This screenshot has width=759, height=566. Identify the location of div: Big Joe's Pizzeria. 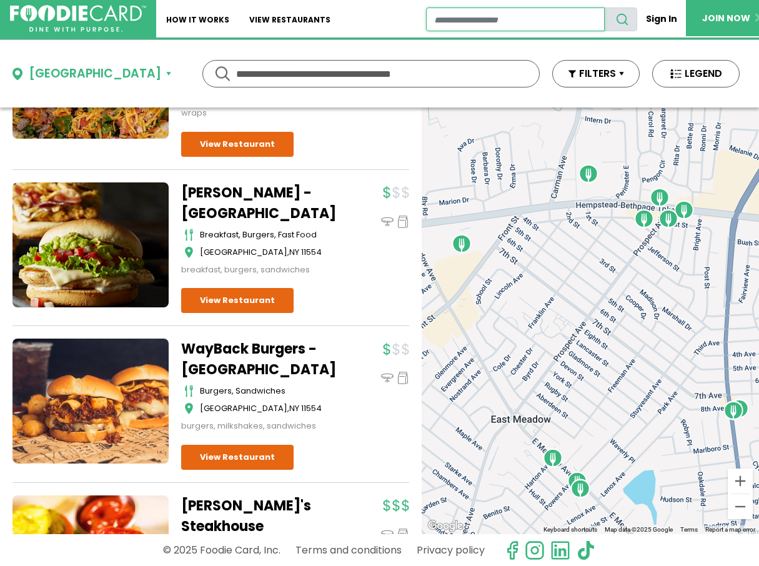
(739, 409).